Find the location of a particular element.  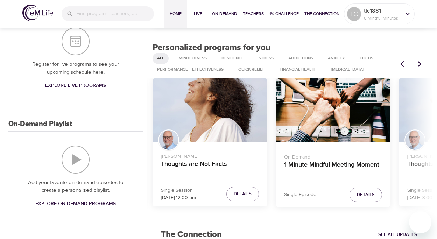

span: Resilience is located at coordinates (233, 58).